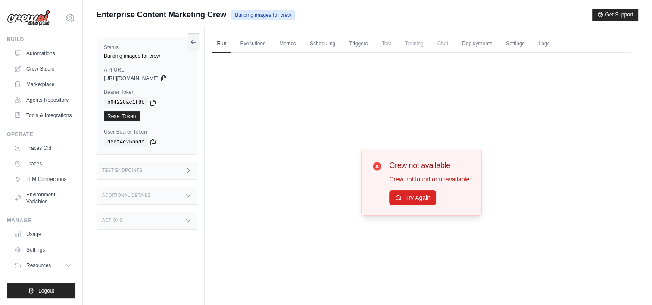 This screenshot has width=652, height=305. What do you see at coordinates (28, 18) in the screenshot?
I see `img: Logo` at bounding box center [28, 18].